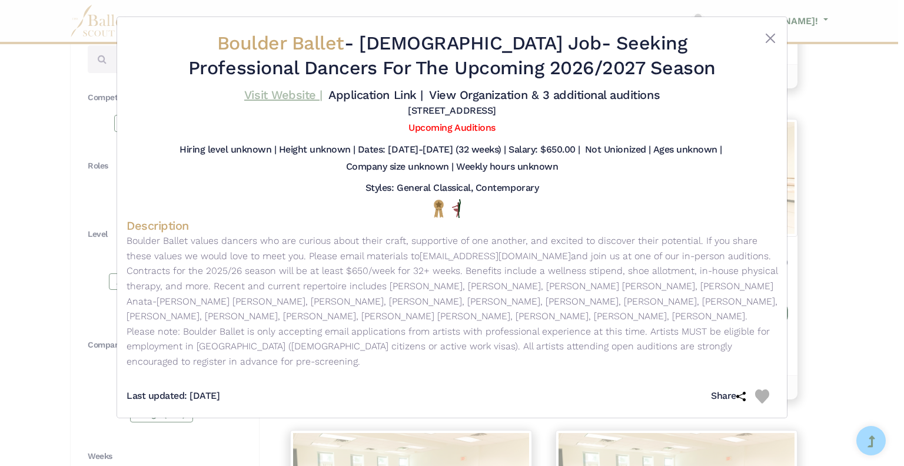 This screenshot has width=904, height=466. Describe the element at coordinates (688, 150) in the screenshot. I see `h5: Ages unknown |` at that location.